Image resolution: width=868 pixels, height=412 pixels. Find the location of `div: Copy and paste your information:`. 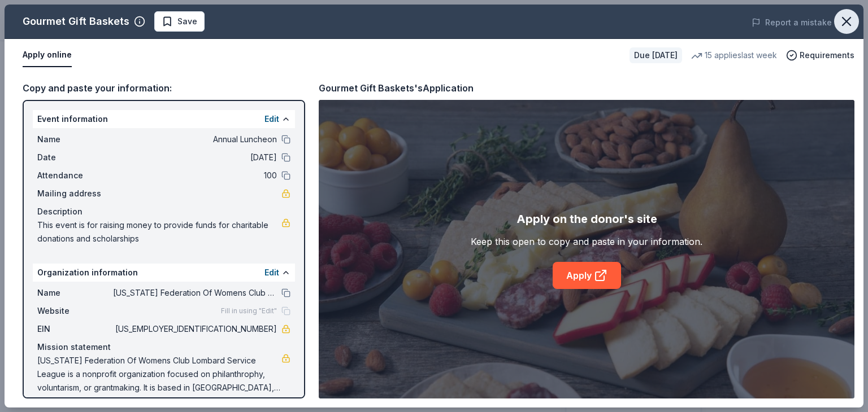

div: Copy and paste your information: is located at coordinates (164, 88).